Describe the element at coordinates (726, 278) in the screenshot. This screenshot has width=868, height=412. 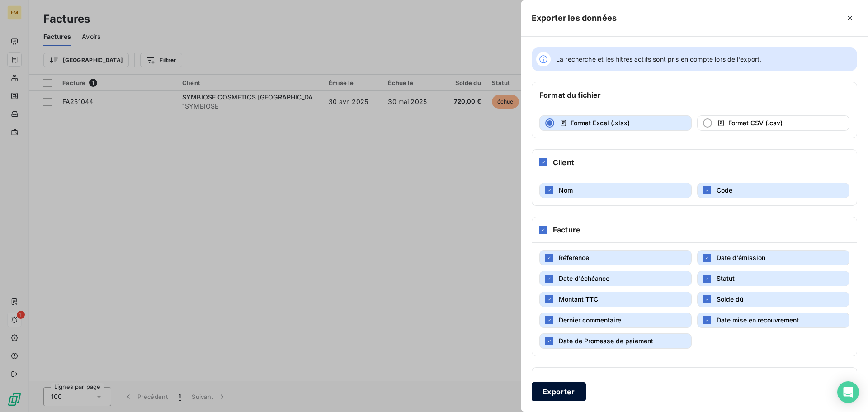
I see `span: Statut` at that location.